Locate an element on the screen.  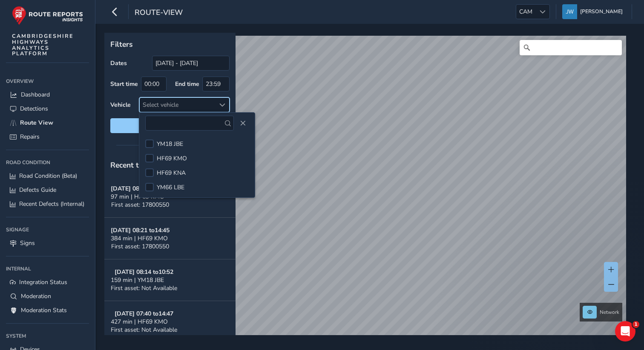
a: Moderation Stats is located at coordinates (47, 310).